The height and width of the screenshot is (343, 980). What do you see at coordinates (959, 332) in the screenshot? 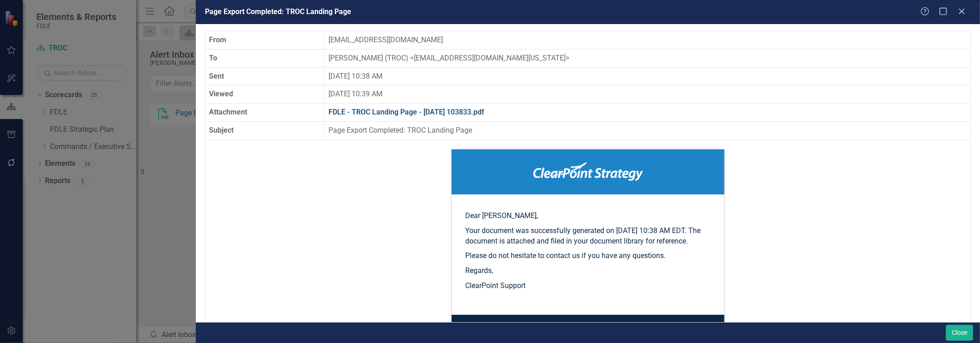
I see `button: Close` at bounding box center [959, 332].